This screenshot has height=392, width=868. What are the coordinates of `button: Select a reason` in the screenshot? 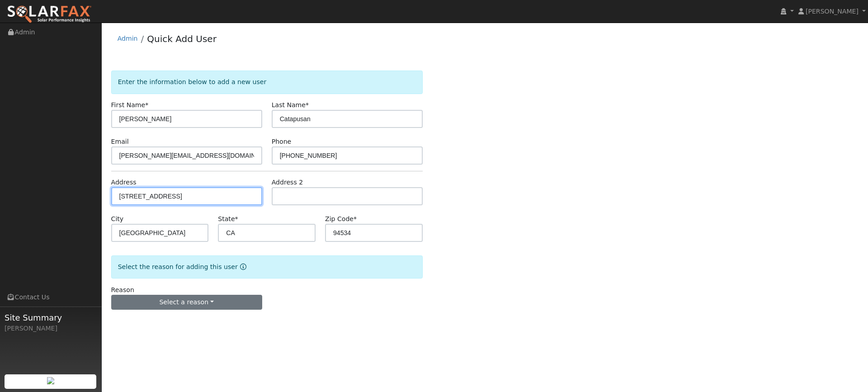 It's located at (187, 302).